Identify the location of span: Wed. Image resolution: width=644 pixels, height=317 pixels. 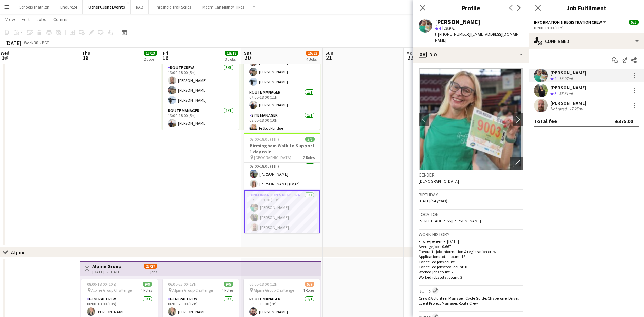
(5, 53).